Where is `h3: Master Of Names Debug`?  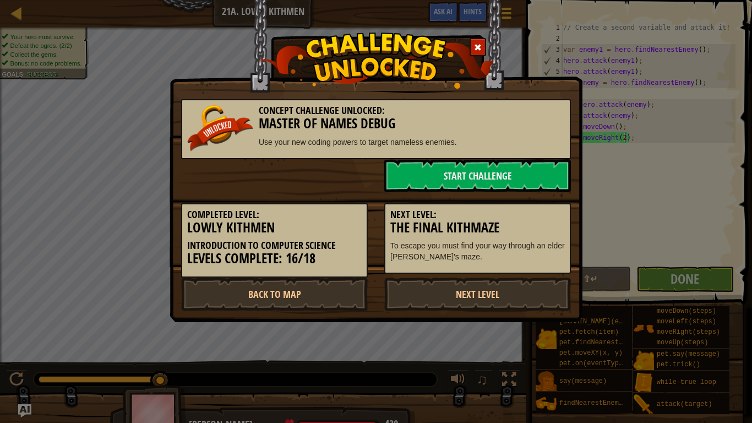 h3: Master Of Names Debug is located at coordinates (376, 123).